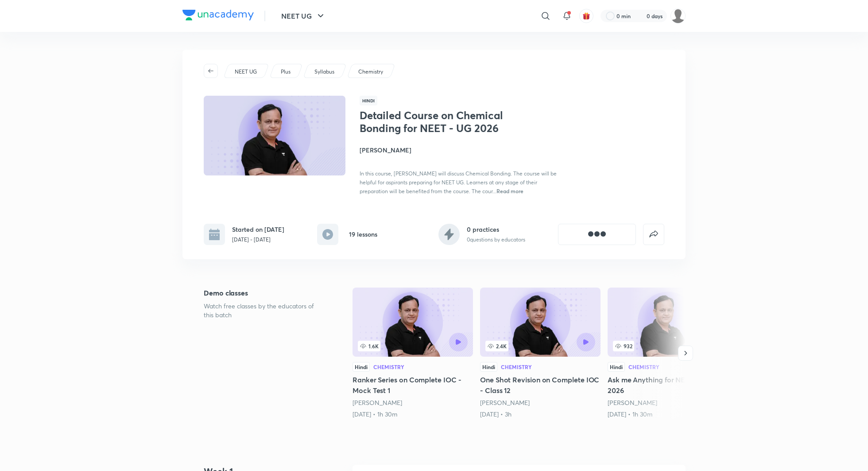  Describe the element at coordinates (368, 100) in the screenshot. I see `span: Hindi` at that location.